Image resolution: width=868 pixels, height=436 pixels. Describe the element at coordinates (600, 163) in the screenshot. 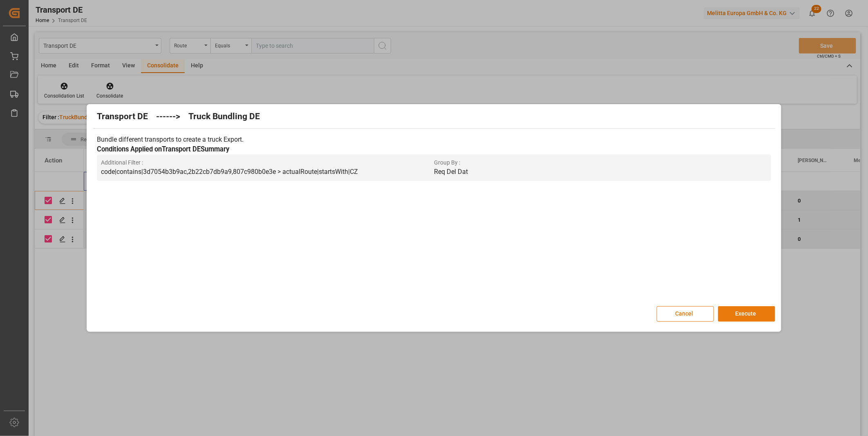

I see `span: Group By :` at that location.